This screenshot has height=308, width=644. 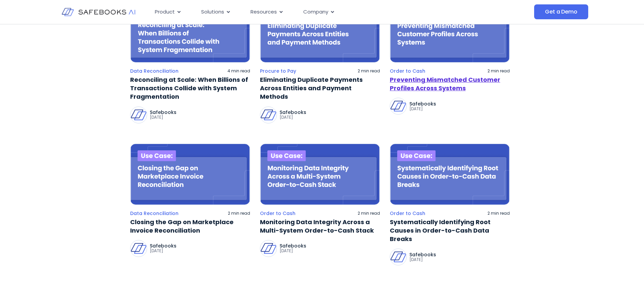 I want to click on a: Closing the Gap on Marketplace Invoice Reconciliation, so click(x=190, y=226).